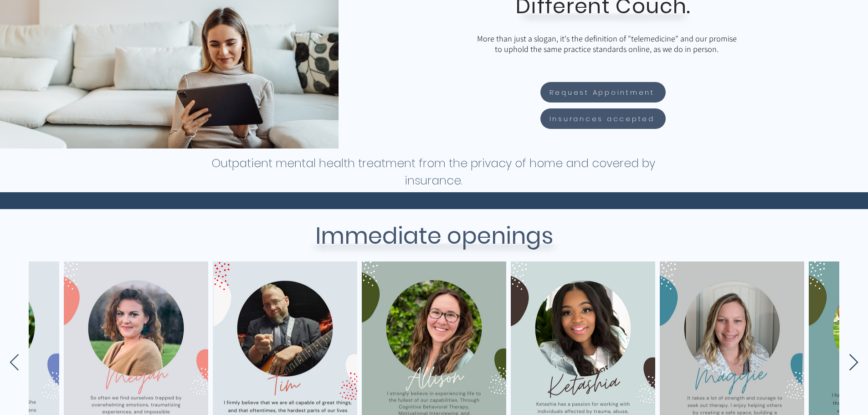  I want to click on h1: Outpatient mental health treatment from the privacy of home and covered by insurance., so click(433, 172).